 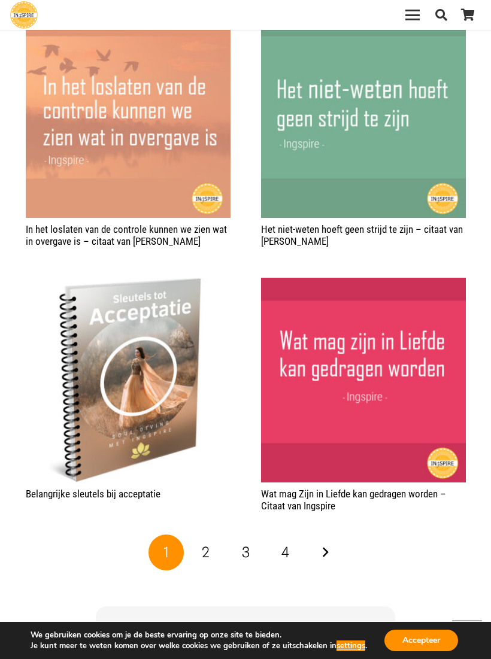 What do you see at coordinates (363, 380) in the screenshot?
I see `img: Ingspire Quote - Wat mag zijn in Liefde kan gedragen worden` at bounding box center [363, 380].